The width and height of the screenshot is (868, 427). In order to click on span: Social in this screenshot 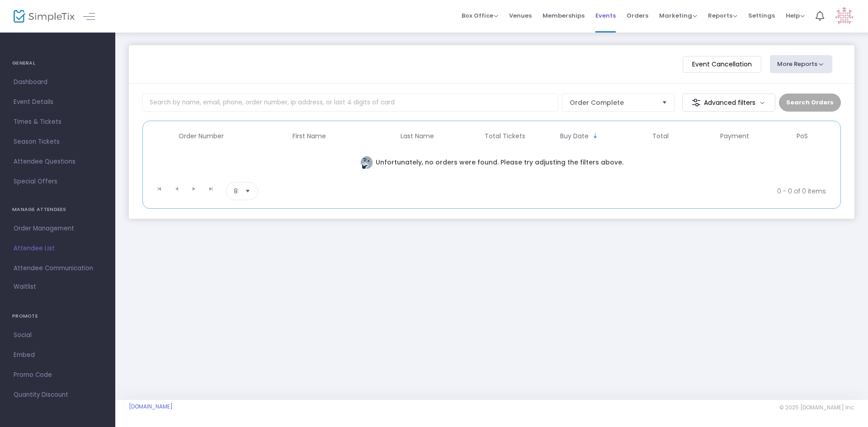, I will do `click(57, 336)`.